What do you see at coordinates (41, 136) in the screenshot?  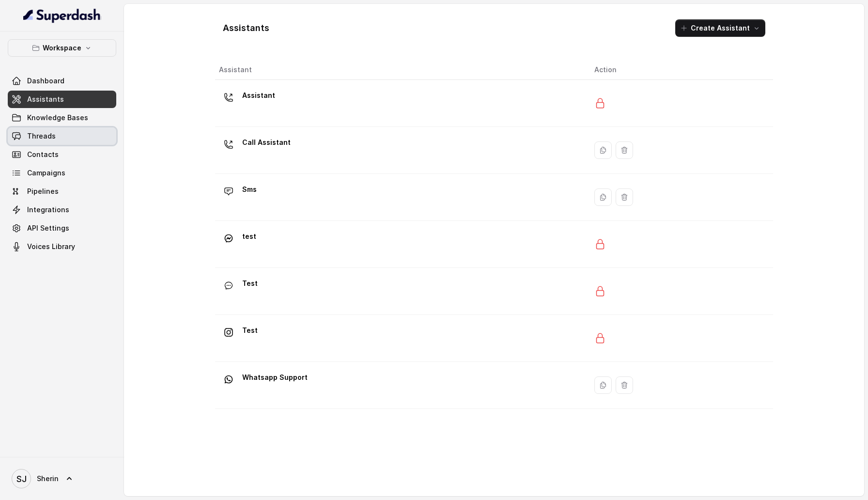 I see `span: Threads` at bounding box center [41, 136].